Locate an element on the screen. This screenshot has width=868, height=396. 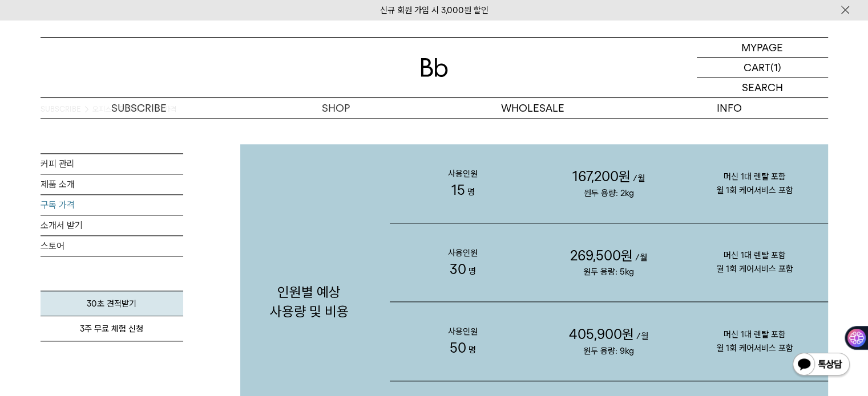
img: 로고 is located at coordinates (434, 67).